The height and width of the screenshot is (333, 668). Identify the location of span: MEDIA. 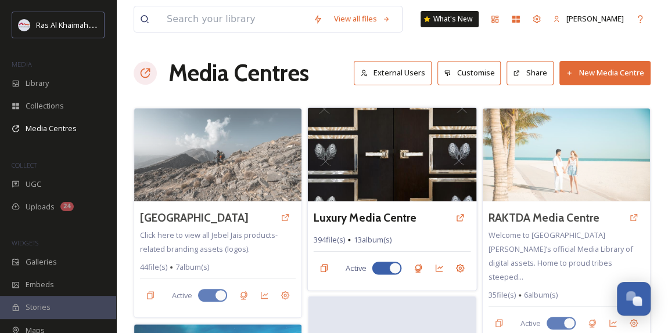
(21, 64).